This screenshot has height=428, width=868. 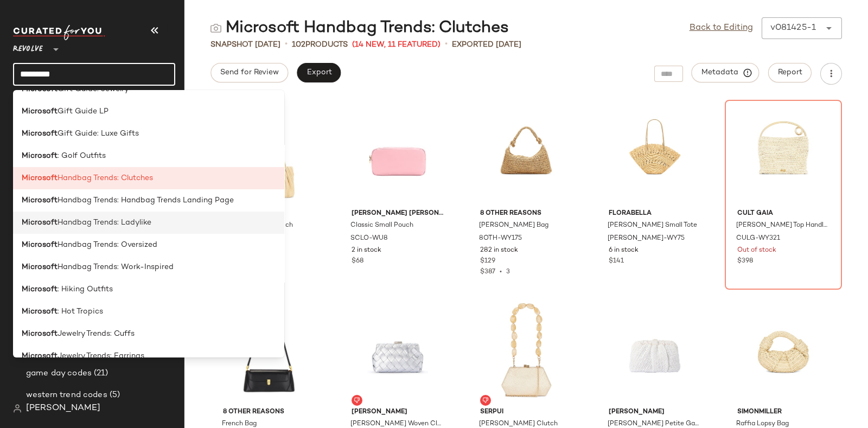 What do you see at coordinates (101, 356) in the screenshot?
I see `span: Jewelry Trends: Earrings` at bounding box center [101, 356].